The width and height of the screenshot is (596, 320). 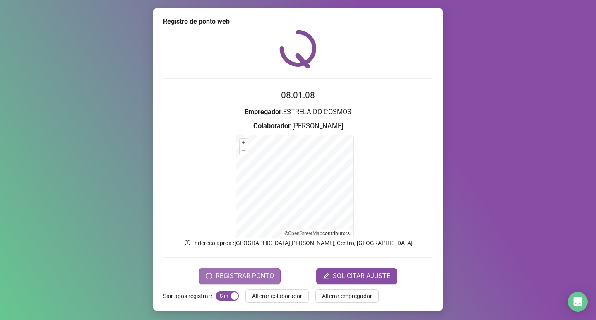 I want to click on button: Alterar colaborador, so click(x=277, y=296).